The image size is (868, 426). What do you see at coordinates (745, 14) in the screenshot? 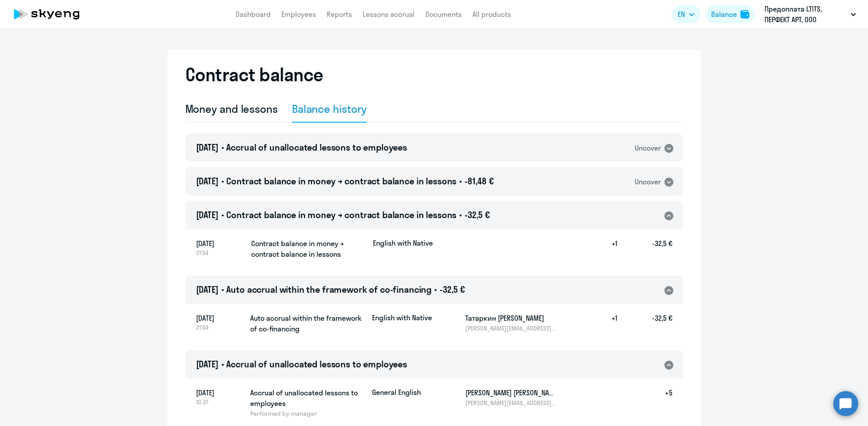
I see `img: balance` at bounding box center [745, 14].